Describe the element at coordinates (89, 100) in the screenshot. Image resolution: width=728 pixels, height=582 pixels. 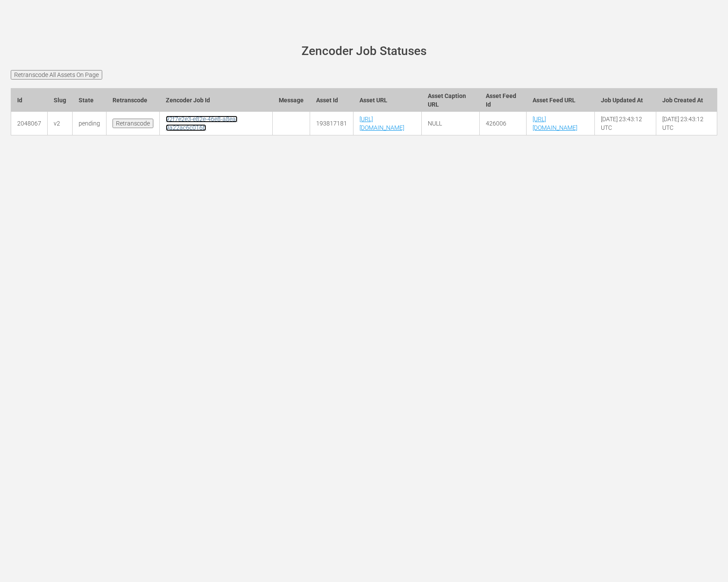
I see `th: State` at that location.